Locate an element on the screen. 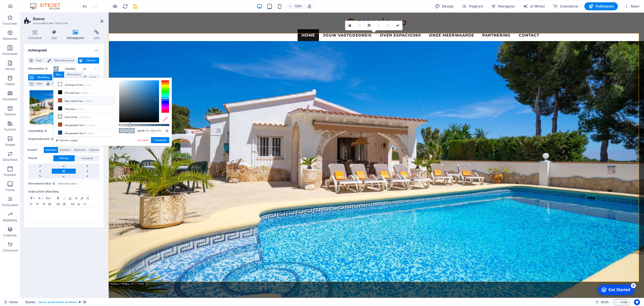 Image resolution: width=644 pixels, height=306 pixels. button: Align Left is located at coordinates (32, 204).